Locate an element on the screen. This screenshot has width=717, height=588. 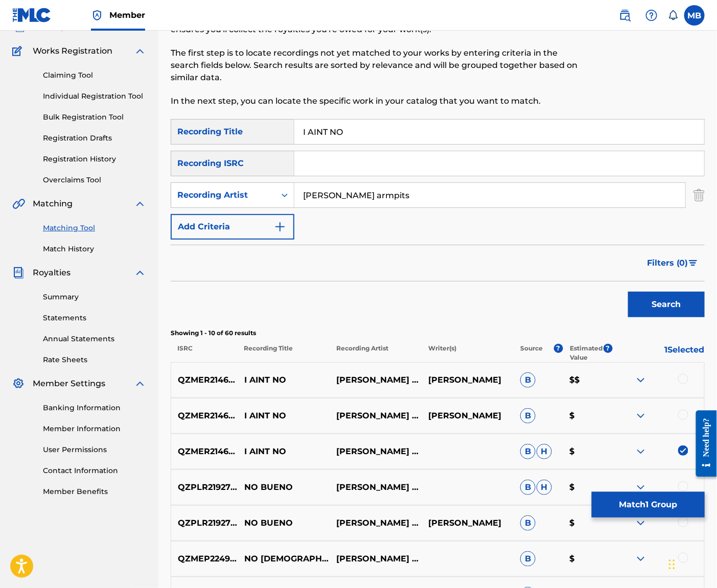
a: Claiming Tool is located at coordinates (95, 75).